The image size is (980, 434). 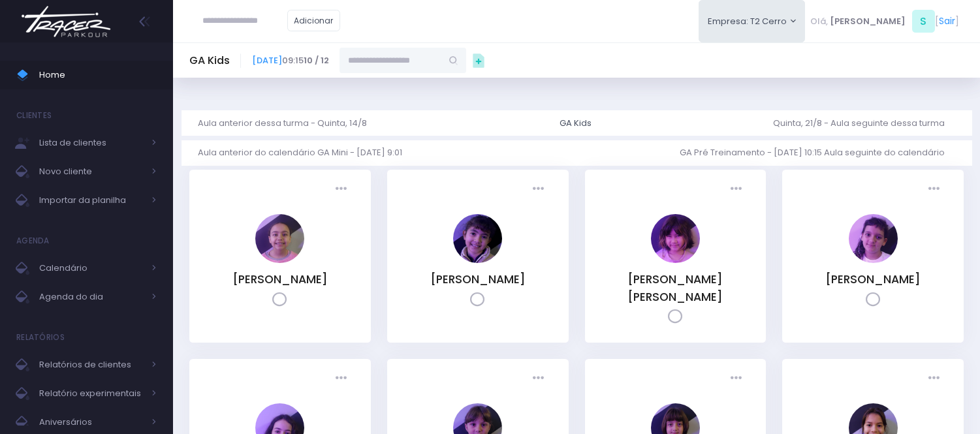 What do you see at coordinates (91, 422) in the screenshot?
I see `span: Aniversários` at bounding box center [91, 422].